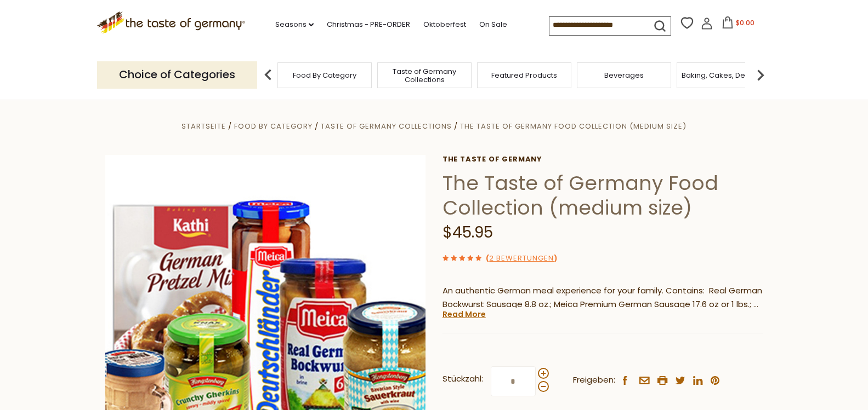 The width and height of the screenshot is (868, 410). Describe the element at coordinates (524, 75) in the screenshot. I see `span: Featured Products` at that location.